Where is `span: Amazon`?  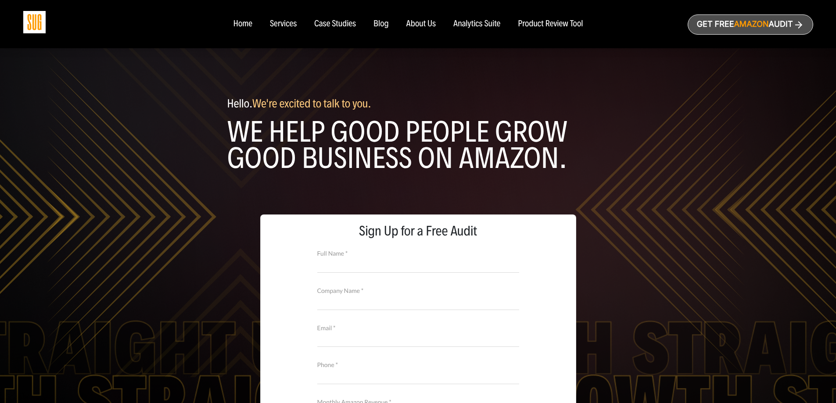
span: Amazon is located at coordinates (751, 24).